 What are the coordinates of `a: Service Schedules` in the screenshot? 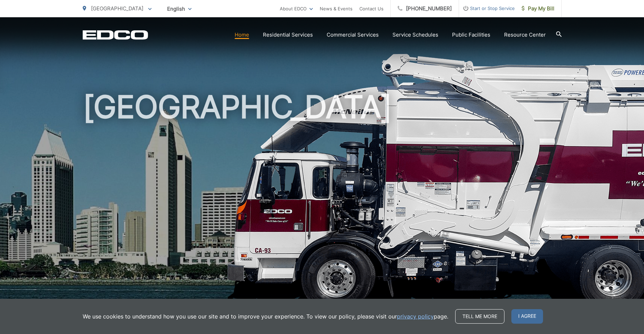 It's located at (415, 35).